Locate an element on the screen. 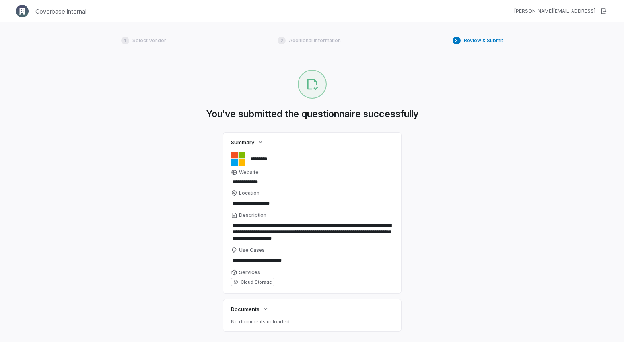 This screenshot has height=342, width=624. span: Services is located at coordinates (249, 273).